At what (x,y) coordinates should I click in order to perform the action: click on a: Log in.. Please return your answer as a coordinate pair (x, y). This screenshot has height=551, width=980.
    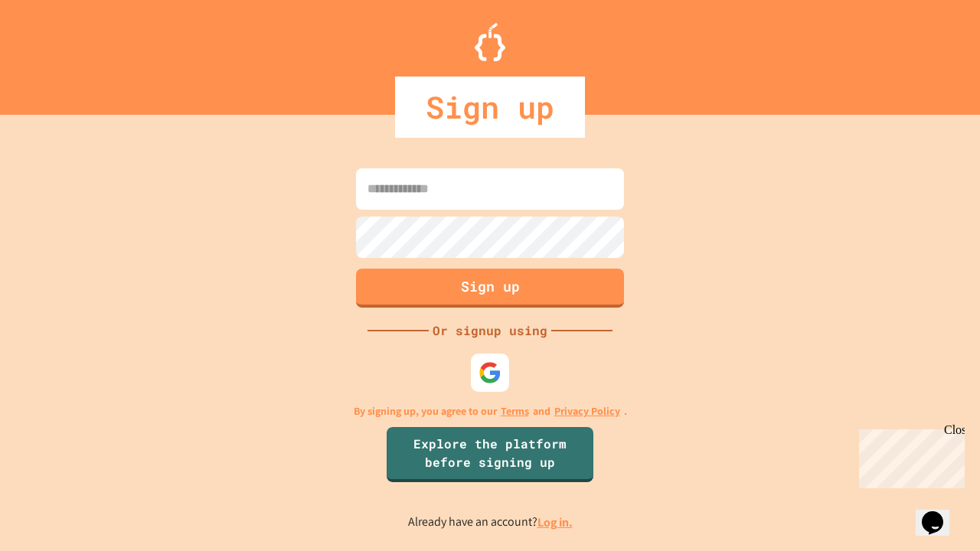
    Looking at the image, I should click on (555, 522).